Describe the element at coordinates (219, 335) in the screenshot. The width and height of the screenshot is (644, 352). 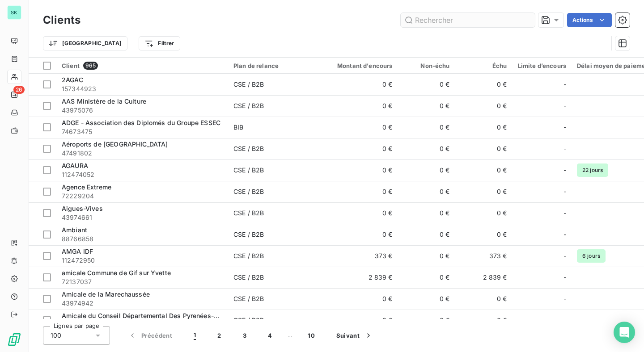
I see `button: 2` at that location.